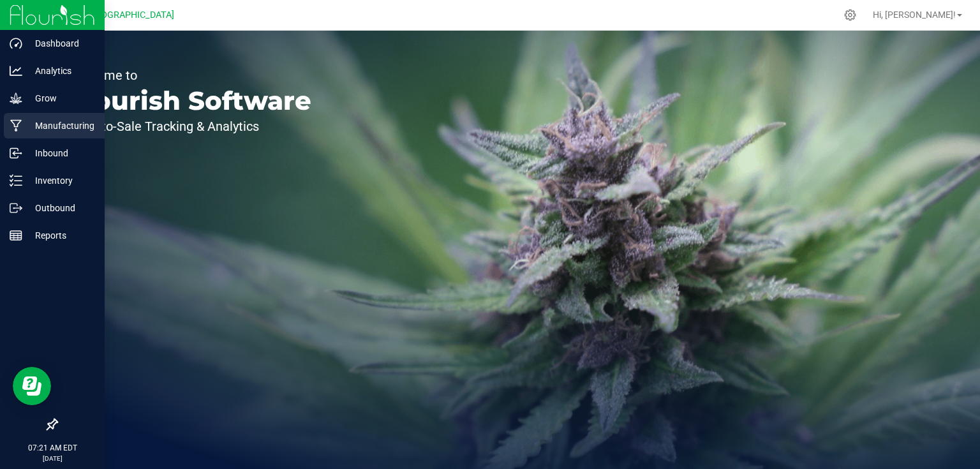 The width and height of the screenshot is (980, 469). Describe the element at coordinates (61, 208) in the screenshot. I see `p: Outbound` at that location.